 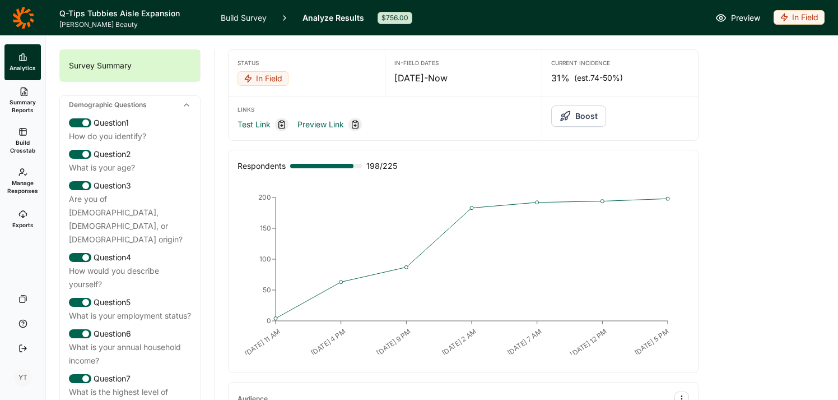 I want to click on tspan: 200, so click(x=264, y=197).